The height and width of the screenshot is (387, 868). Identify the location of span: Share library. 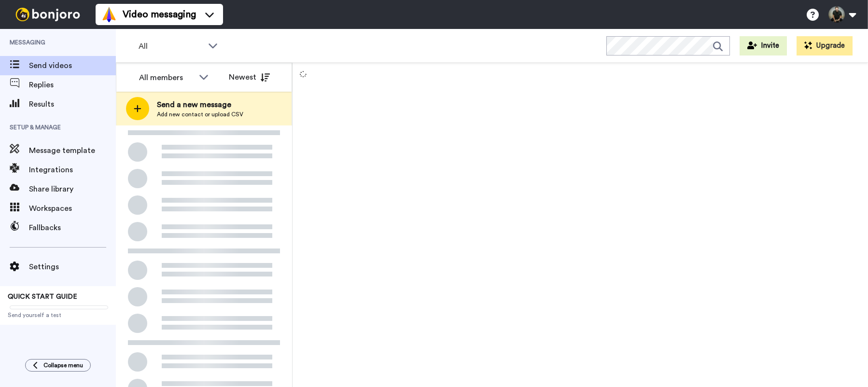
(73, 189).